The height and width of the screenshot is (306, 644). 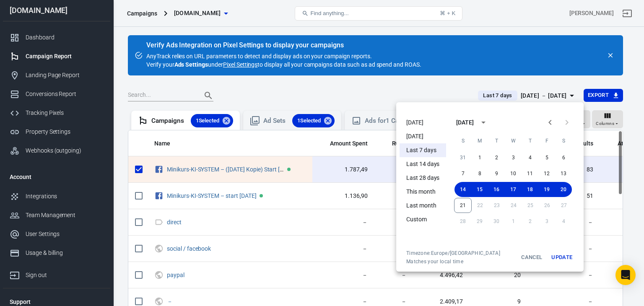 What do you see at coordinates (479, 173) in the screenshot?
I see `button: 8` at bounding box center [479, 173].